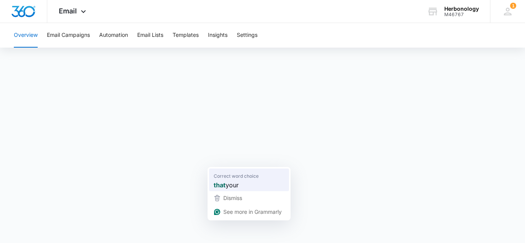 This screenshot has height=243, width=525. What do you see at coordinates (150, 35) in the screenshot?
I see `button: Email Lists` at bounding box center [150, 35].